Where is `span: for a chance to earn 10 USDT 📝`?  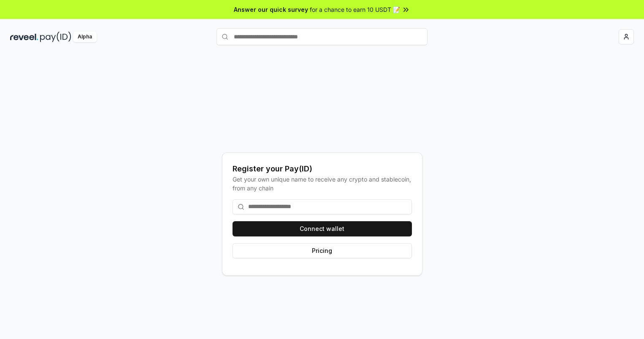 span: for a chance to earn 10 USDT 📝 is located at coordinates (355, 10).